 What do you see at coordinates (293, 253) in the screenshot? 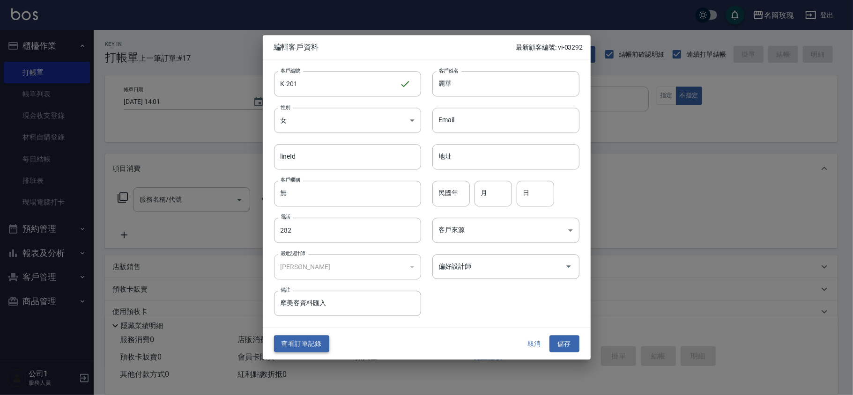
I see `label: 最近設計師` at bounding box center [293, 253].